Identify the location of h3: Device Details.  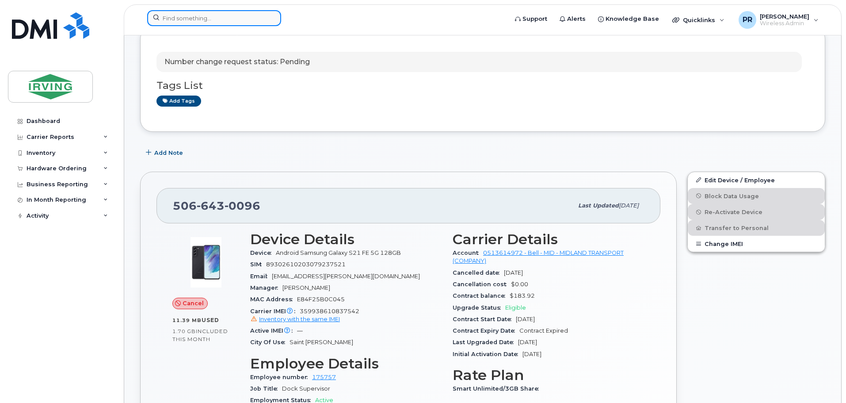
(346, 239).